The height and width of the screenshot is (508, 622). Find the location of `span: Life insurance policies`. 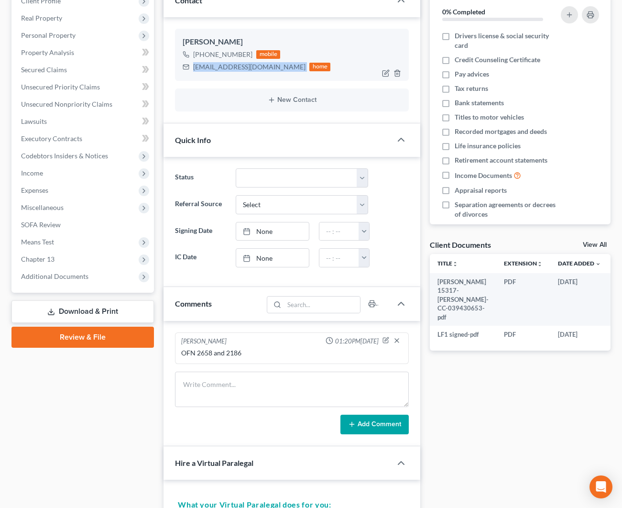

span: Life insurance policies is located at coordinates (488, 146).